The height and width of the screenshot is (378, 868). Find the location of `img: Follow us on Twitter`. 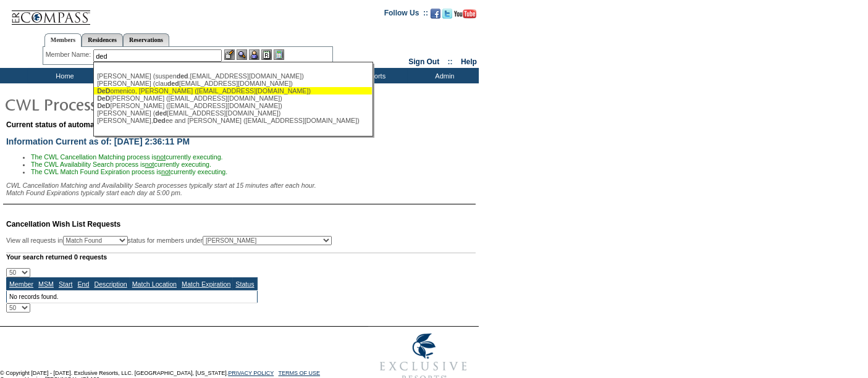

img: Follow us on Twitter is located at coordinates (447, 14).